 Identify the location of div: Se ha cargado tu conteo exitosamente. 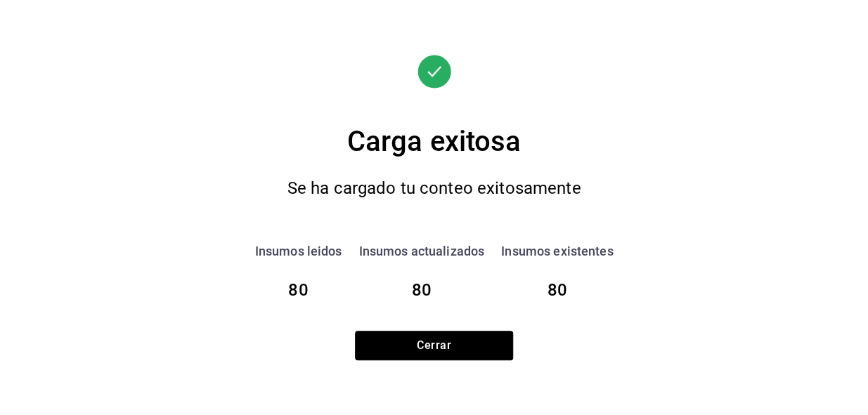
(434, 188).